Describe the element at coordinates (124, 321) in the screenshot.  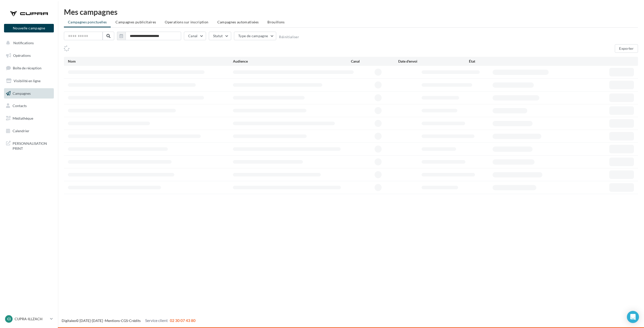
I see `a: CGS` at that location.